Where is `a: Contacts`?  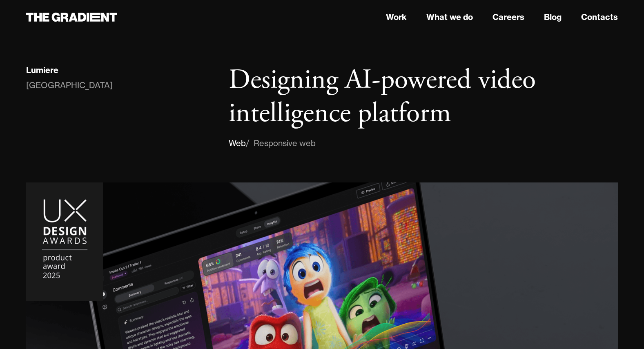
a: Contacts is located at coordinates (599, 17).